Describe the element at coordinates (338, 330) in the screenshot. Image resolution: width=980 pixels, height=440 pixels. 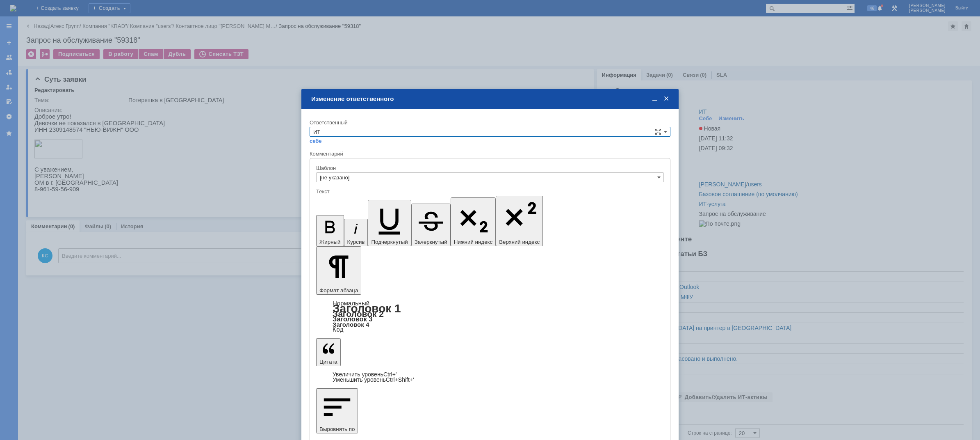
I see `a: Код` at that location.